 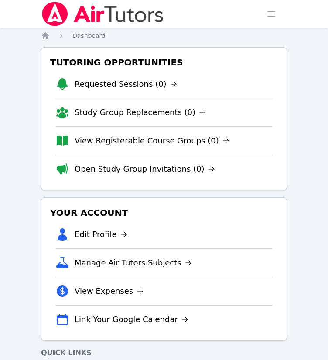 What do you see at coordinates (126, 84) in the screenshot?
I see `a: Requested Sessions (0)` at bounding box center [126, 84].